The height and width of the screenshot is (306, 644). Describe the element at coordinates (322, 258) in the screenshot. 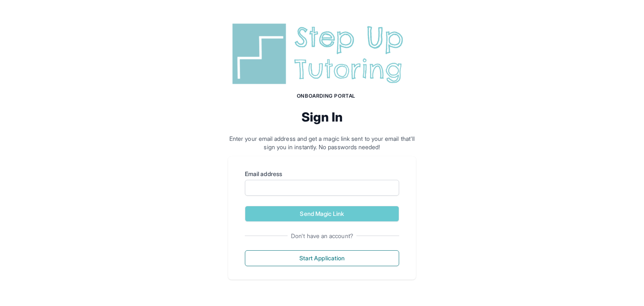

I see `a: Start Application` at that location.